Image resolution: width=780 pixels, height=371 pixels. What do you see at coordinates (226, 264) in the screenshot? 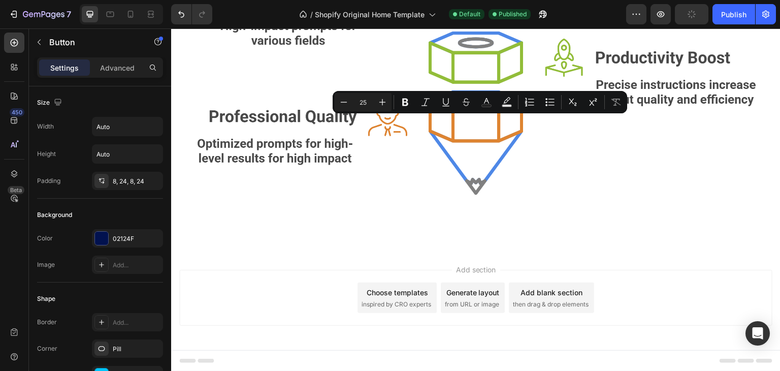
I see `div: Choose templates` at bounding box center [226, 264].